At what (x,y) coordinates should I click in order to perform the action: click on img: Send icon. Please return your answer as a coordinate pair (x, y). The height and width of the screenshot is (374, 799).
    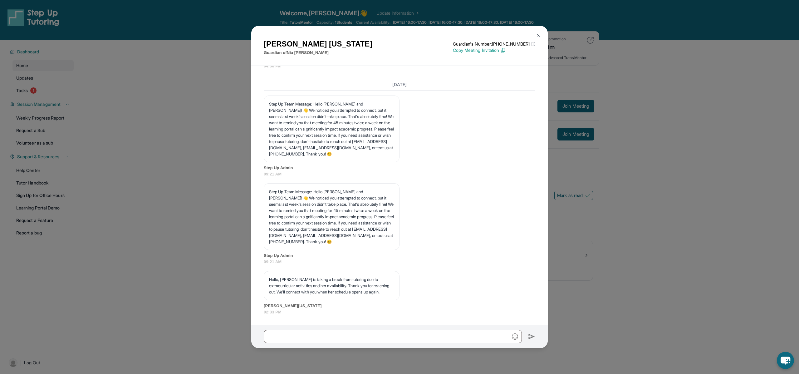
    Looking at the image, I should click on (532, 337).